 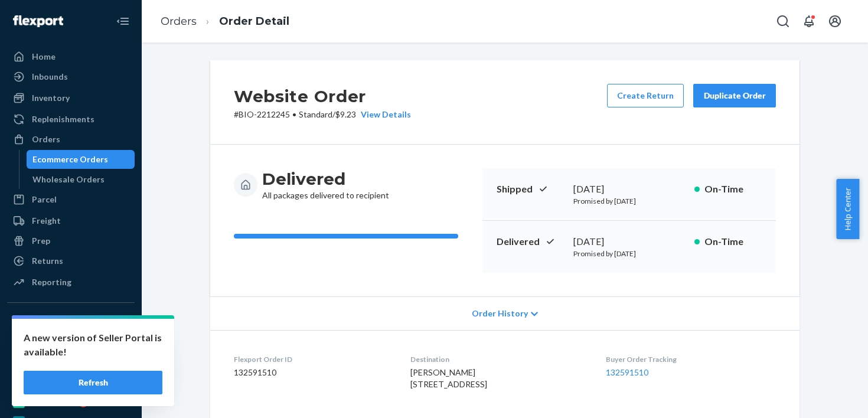 I want to click on button: Create Return, so click(x=645, y=96).